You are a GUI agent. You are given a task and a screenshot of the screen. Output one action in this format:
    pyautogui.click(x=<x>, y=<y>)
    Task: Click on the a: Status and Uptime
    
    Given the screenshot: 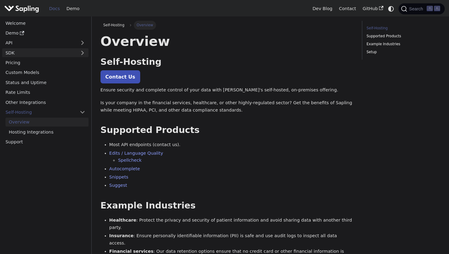 What is the action you would take?
    pyautogui.click(x=45, y=82)
    